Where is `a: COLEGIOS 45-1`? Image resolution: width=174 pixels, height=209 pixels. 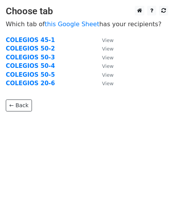 a: COLEGIOS 45-1 is located at coordinates (30, 40).